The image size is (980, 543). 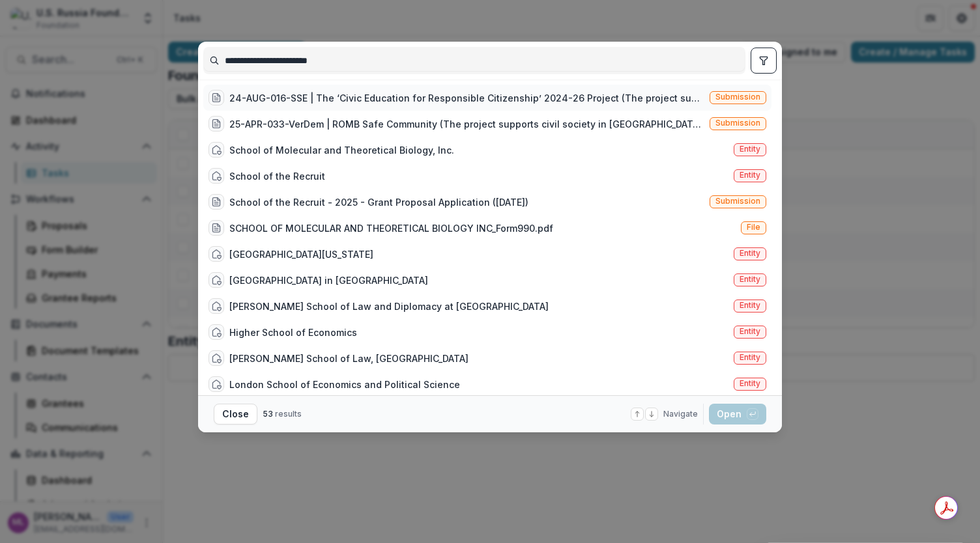 What do you see at coordinates (277, 176) in the screenshot?
I see `div: School of the Recruit` at bounding box center [277, 176].